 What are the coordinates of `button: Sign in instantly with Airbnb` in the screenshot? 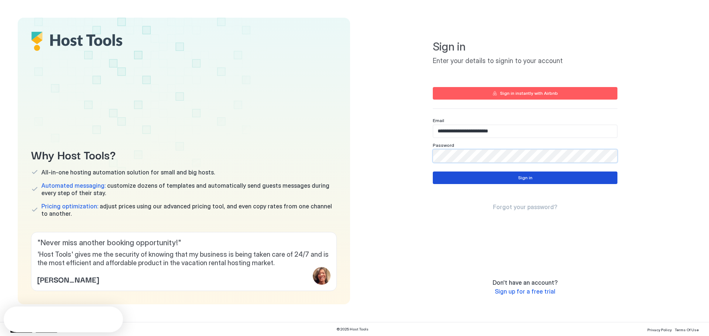 It's located at (525, 93).